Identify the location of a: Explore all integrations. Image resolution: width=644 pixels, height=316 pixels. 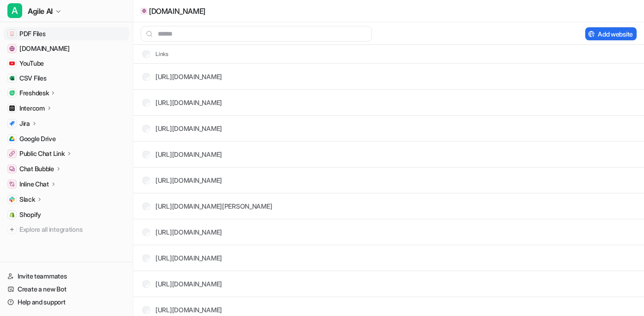
(66, 230).